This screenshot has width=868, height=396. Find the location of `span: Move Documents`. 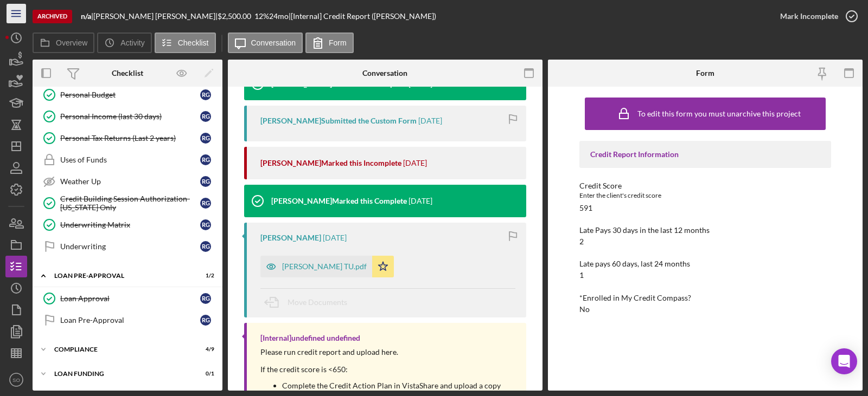

span: Move Documents is located at coordinates (317, 302).